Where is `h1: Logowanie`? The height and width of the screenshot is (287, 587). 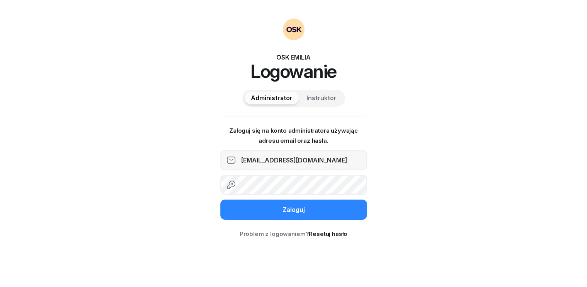
h1: Logowanie is located at coordinates (294, 71).